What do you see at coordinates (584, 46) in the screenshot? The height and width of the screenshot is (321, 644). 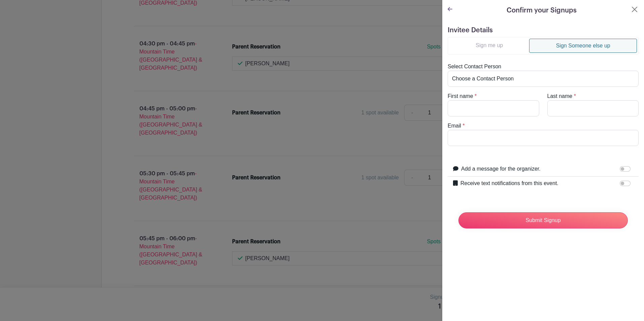 I see `a: Sign Someone else up` at bounding box center [584, 46].